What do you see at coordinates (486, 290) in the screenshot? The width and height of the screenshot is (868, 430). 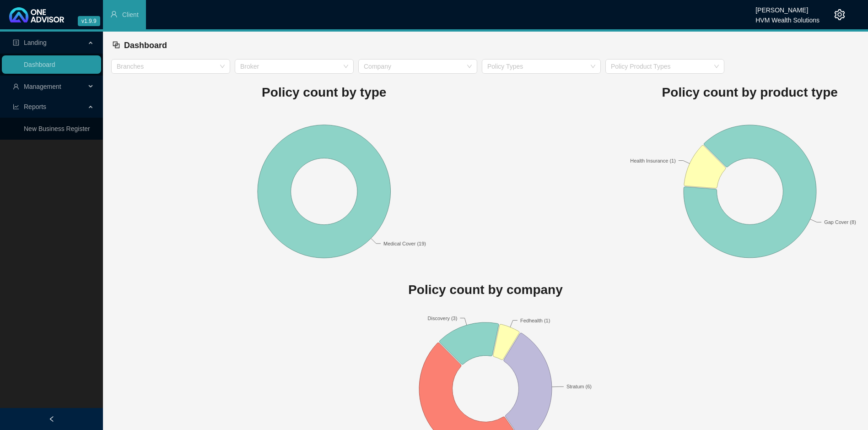 I see `h1: Policy count by company` at bounding box center [486, 290].